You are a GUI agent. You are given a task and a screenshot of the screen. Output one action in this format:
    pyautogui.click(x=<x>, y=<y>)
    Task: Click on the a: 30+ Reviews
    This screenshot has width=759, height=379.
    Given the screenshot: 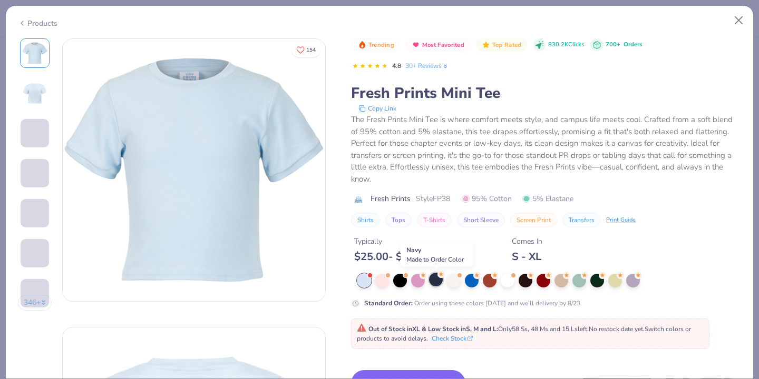 What is the action you would take?
    pyautogui.click(x=427, y=66)
    